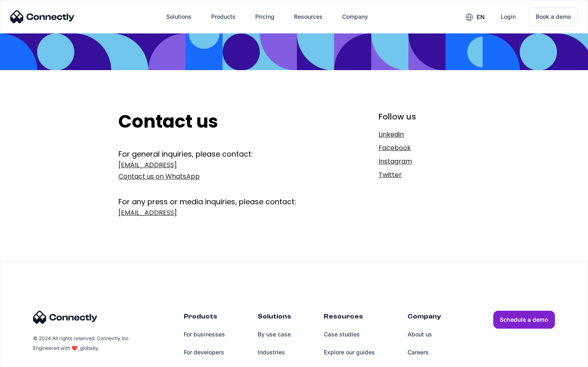 The height and width of the screenshot is (367, 588). Describe the element at coordinates (349, 352) in the screenshot. I see `a: Explore our guides` at that location.